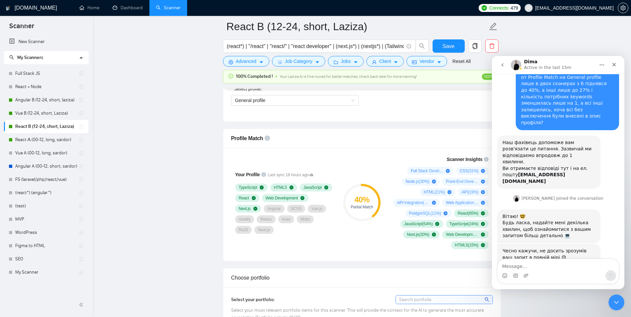 This screenshot has width=631, height=317. Describe the element at coordinates (46, 74) in the screenshot. I see `li: Full Stack JS` at that location.